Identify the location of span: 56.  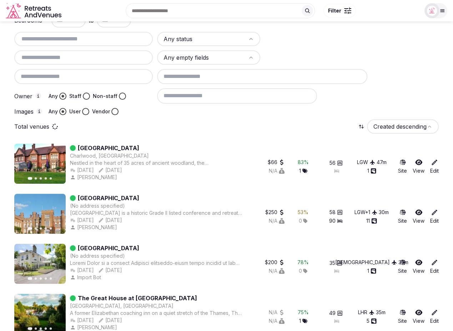
(333, 163).